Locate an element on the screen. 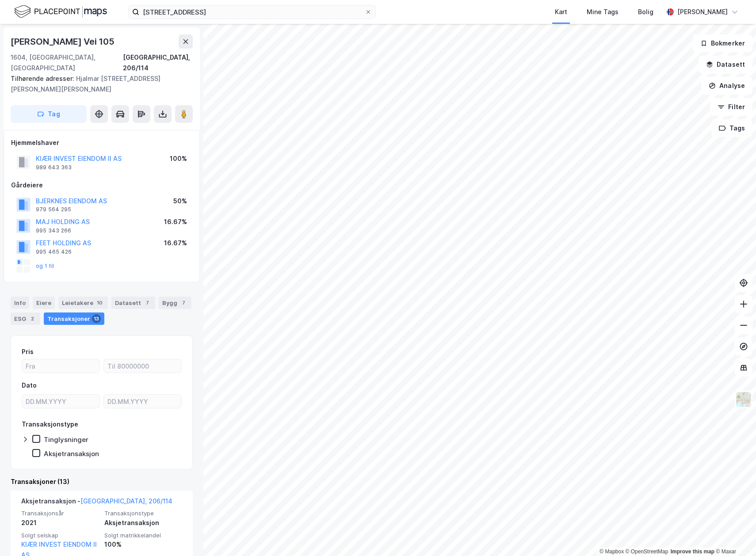 The height and width of the screenshot is (556, 756). button: Tag is located at coordinates (49, 114).